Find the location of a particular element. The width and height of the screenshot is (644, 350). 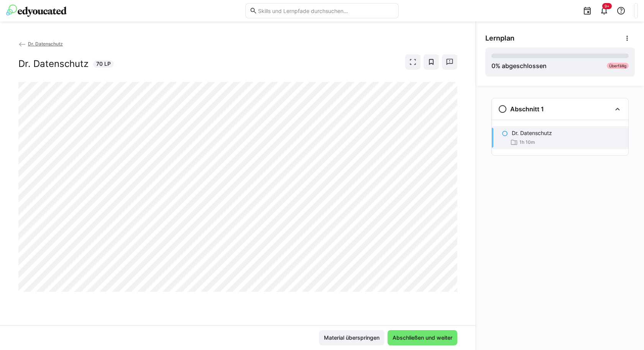

span: 9+ is located at coordinates (606, 6).